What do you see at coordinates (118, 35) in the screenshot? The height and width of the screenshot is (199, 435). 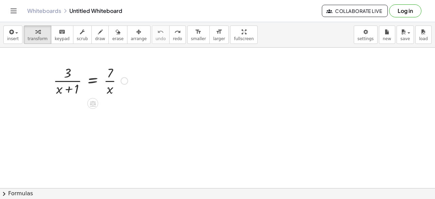 I see `button: erase` at bounding box center [118, 35].